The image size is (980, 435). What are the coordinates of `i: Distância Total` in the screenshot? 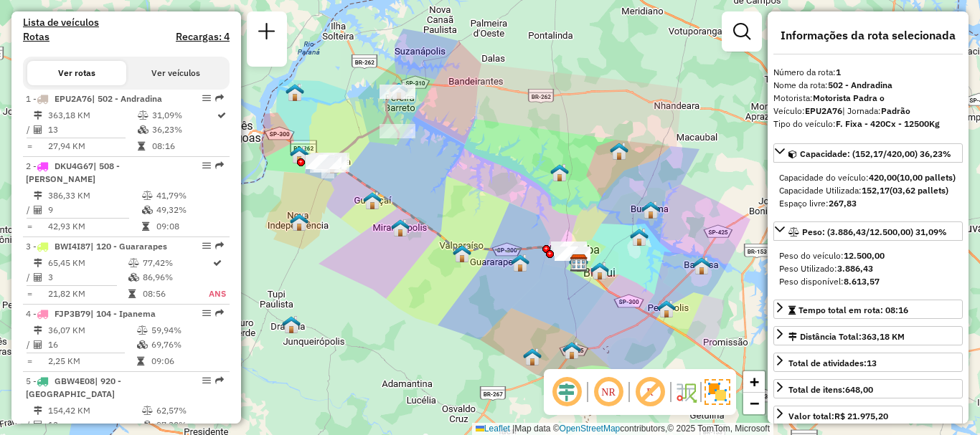 It's located at (38, 411).